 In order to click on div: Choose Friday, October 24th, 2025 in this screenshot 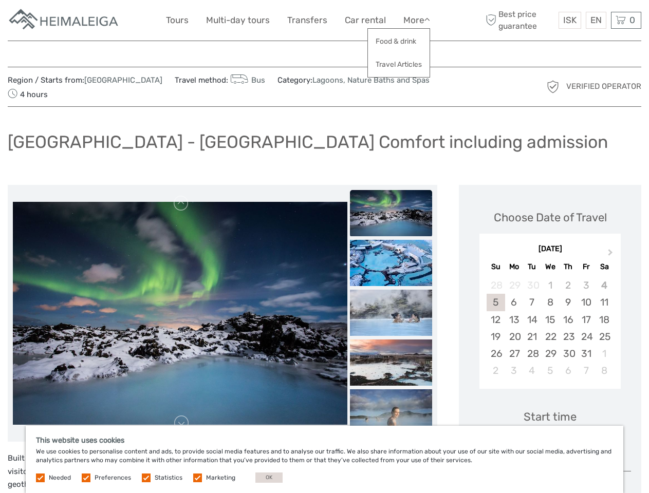, I will do `click(585, 336)`.